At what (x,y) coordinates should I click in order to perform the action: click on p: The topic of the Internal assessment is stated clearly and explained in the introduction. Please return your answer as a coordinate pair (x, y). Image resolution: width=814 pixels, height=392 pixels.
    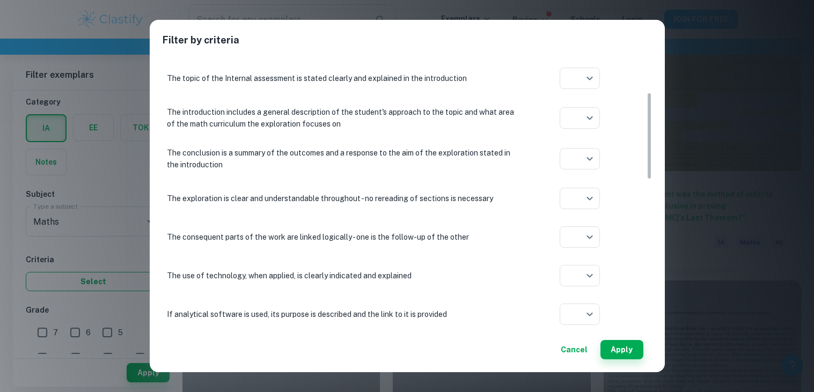
    Looking at the image, I should click on (344, 78).